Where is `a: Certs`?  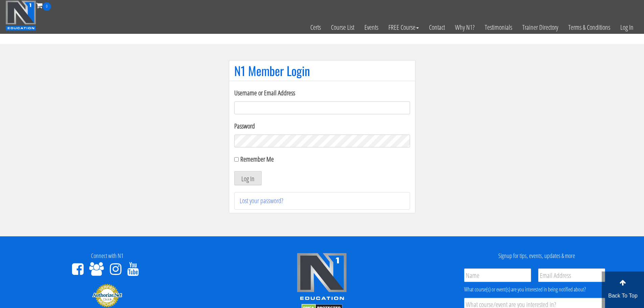
a: Certs is located at coordinates (315, 27).